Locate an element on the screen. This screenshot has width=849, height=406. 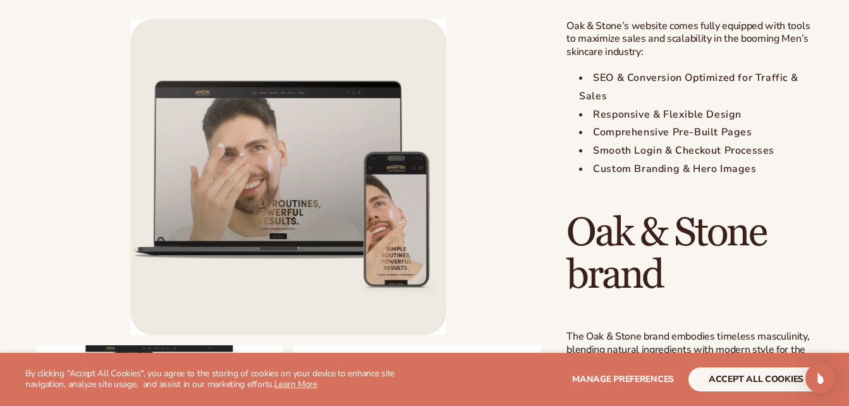
span: Manage preferences is located at coordinates (623, 379).